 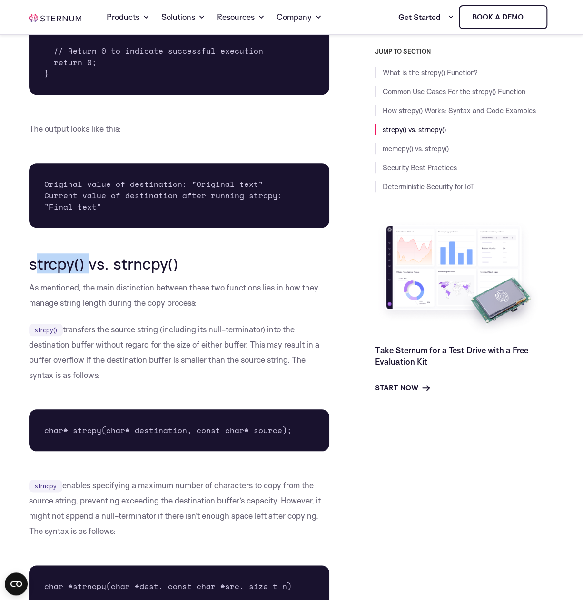 I want to click on p: The output looks like this:, so click(x=179, y=129).